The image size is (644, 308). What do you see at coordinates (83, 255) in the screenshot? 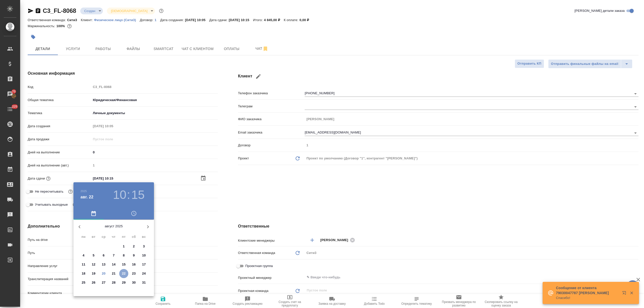
I see `p: 4` at bounding box center [83, 255].